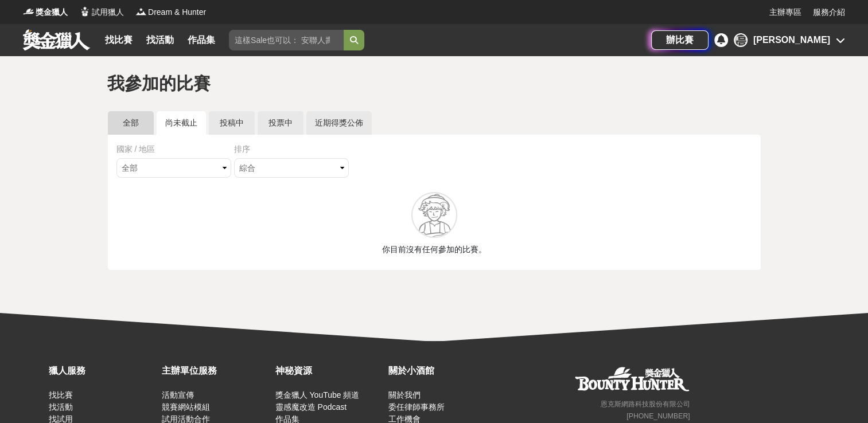  What do you see at coordinates (785, 12) in the screenshot?
I see `a: 主辦專區` at bounding box center [785, 12].